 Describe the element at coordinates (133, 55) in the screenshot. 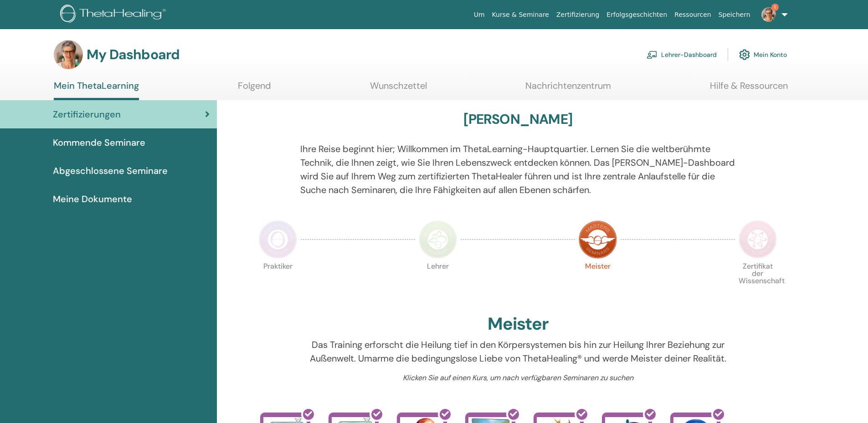

I see `h3: My Dashboard` at that location.